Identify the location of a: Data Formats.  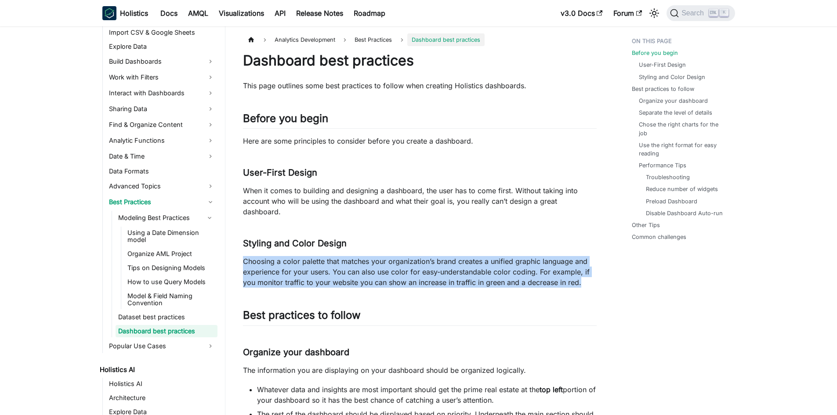
(162, 171).